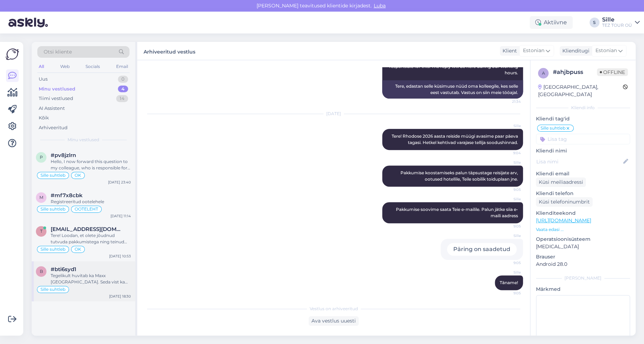  I want to click on div: # ahjbpuss, so click(575, 72).